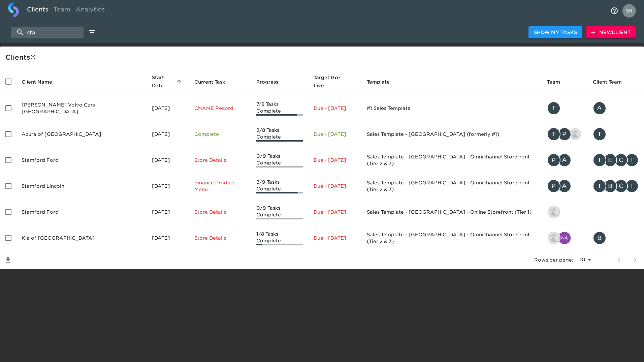 Image resolution: width=644 pixels, height=362 pixels. What do you see at coordinates (279, 134) in the screenshot?
I see `td: 8/8 Tasks Complete` at bounding box center [279, 134].